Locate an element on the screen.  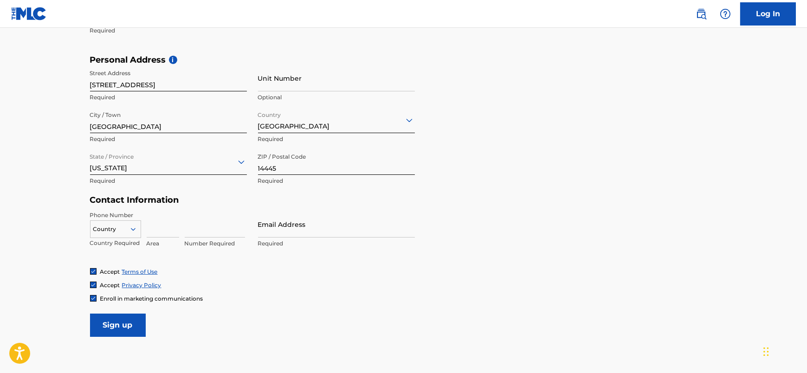
p: Optional is located at coordinates (337, 98).